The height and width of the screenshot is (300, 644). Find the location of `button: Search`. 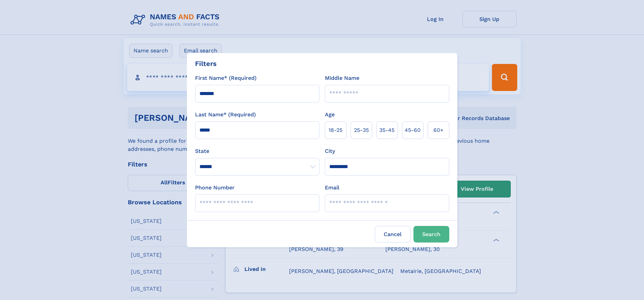

button: Search is located at coordinates (431, 234).